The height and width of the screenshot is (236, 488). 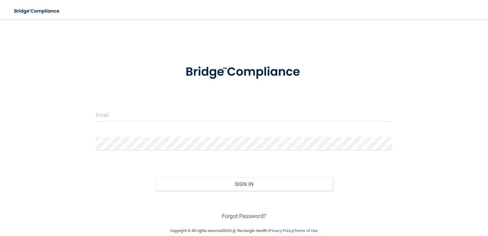 I want to click on a: Privacy Policy, so click(x=281, y=230).